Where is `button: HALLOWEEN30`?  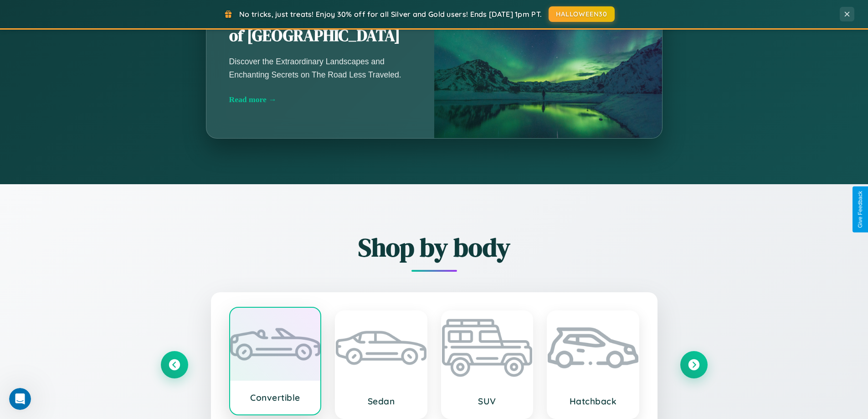 button: HALLOWEEN30 is located at coordinates (581, 14).